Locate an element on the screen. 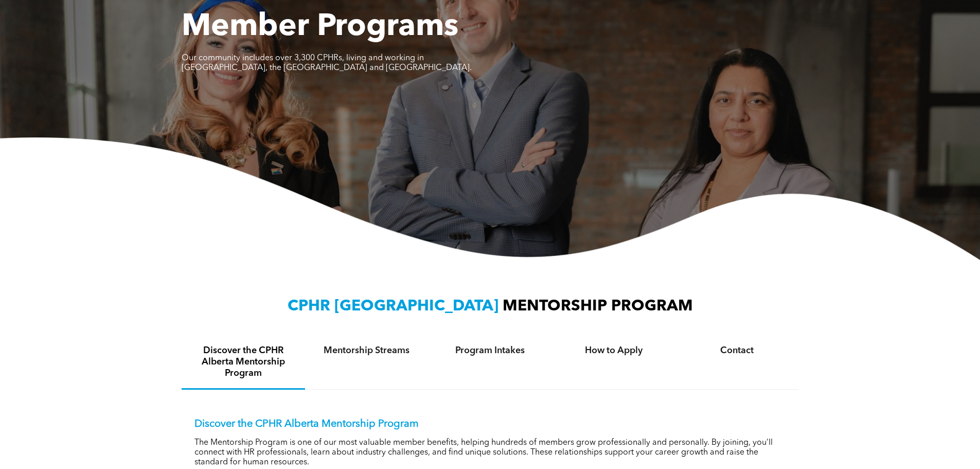 The image size is (980, 469). h4: Mentorship Streams is located at coordinates (367, 351).